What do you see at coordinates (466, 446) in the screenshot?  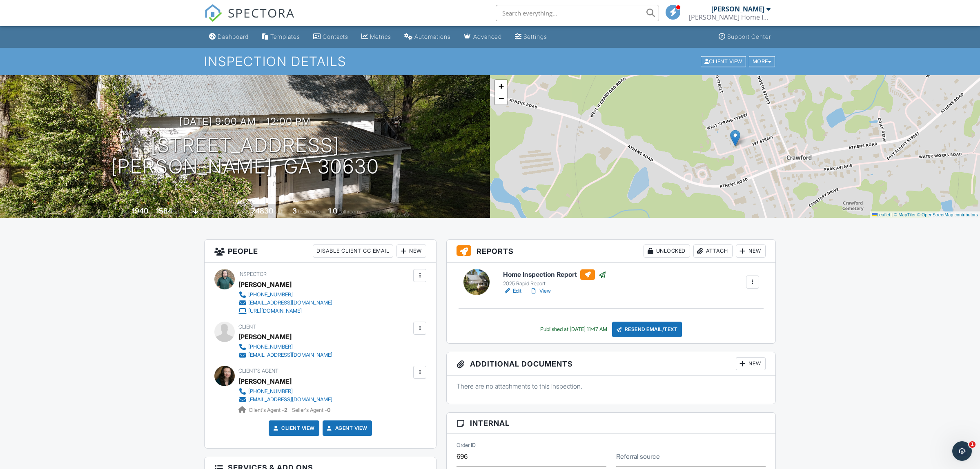 I see `label: Order ID` at bounding box center [466, 446].